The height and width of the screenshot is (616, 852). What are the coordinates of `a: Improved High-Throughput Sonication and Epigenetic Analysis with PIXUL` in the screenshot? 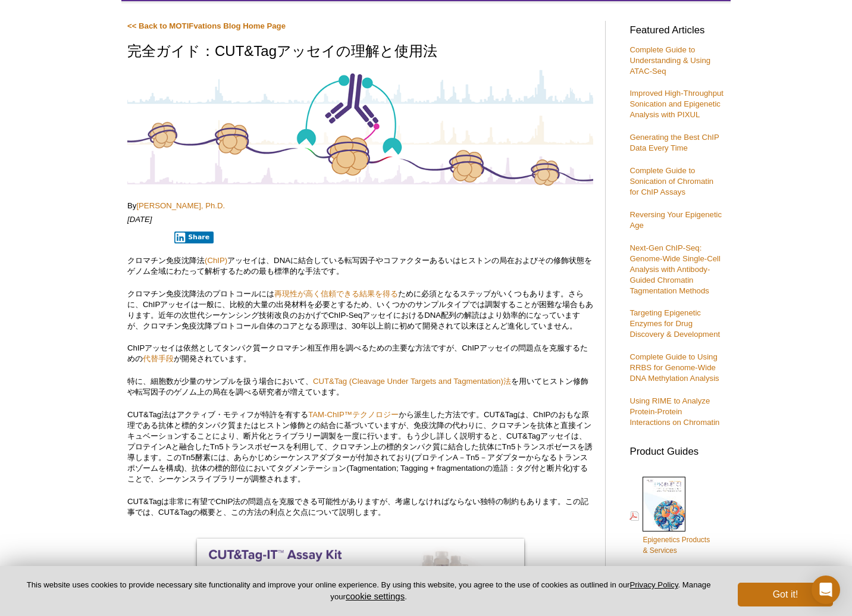 It's located at (677, 104).